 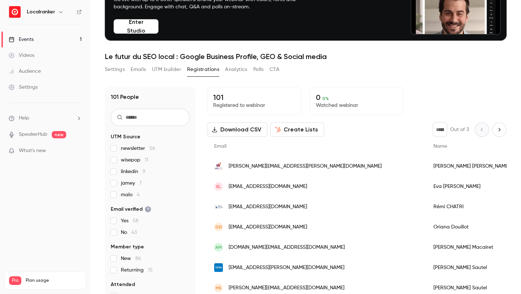 I want to click on button: Next page, so click(x=499, y=130).